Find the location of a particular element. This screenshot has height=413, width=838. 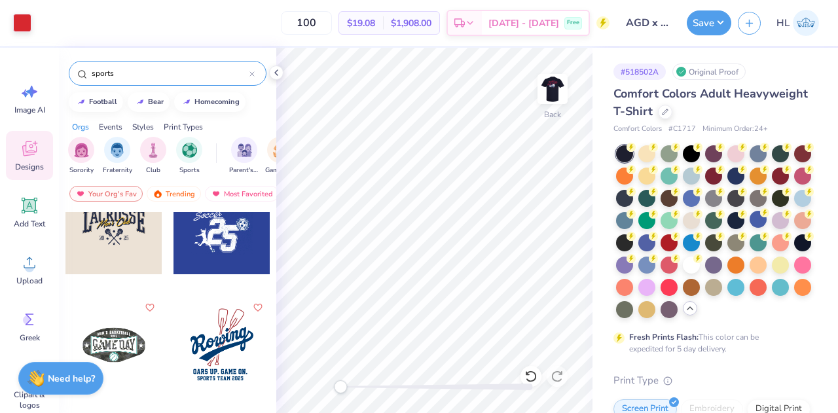

img: Club Image is located at coordinates (153, 150).